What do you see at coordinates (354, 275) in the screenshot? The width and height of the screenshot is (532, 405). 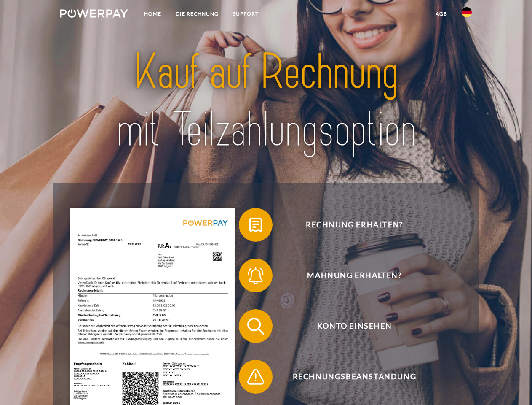 I see `span: Mahnung erhalten?` at bounding box center [354, 275].